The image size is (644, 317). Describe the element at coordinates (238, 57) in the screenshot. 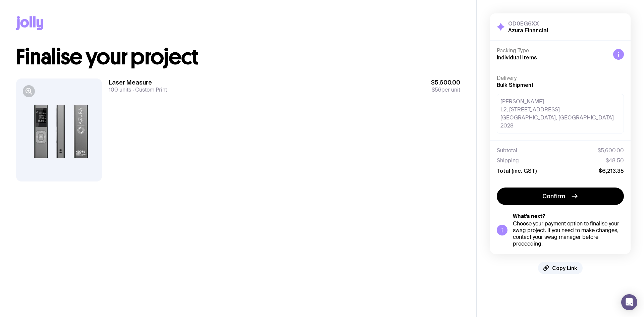

I see `h1: Finalise your project` at that location.